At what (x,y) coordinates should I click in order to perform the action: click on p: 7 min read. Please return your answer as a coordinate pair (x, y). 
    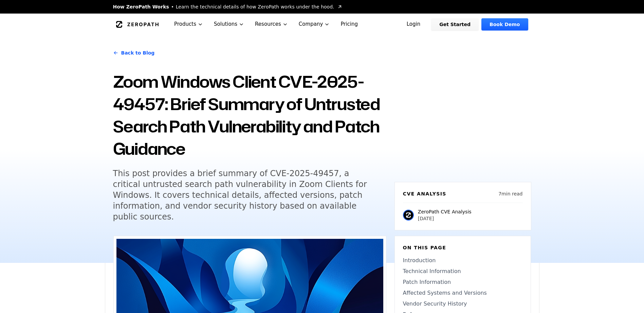
    Looking at the image, I should click on (510, 194).